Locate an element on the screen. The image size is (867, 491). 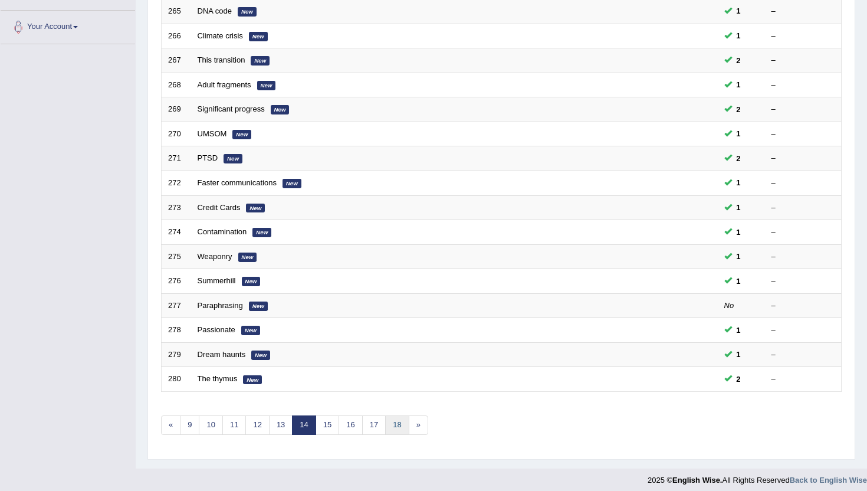
a: 18 is located at coordinates (397, 425).